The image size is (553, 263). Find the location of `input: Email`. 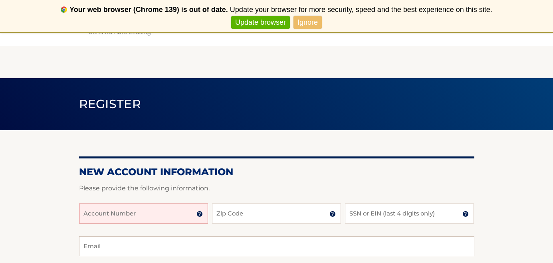

input: Email is located at coordinates (277, 246).